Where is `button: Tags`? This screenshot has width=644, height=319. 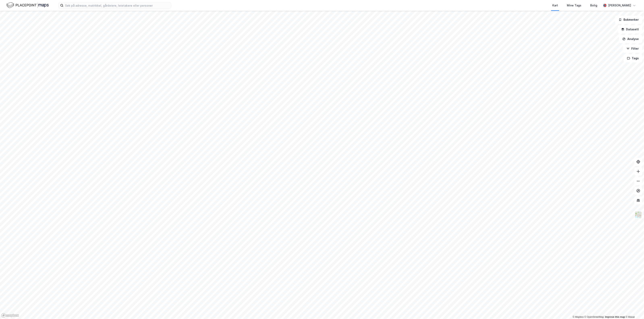 button: Tags is located at coordinates (633, 59).